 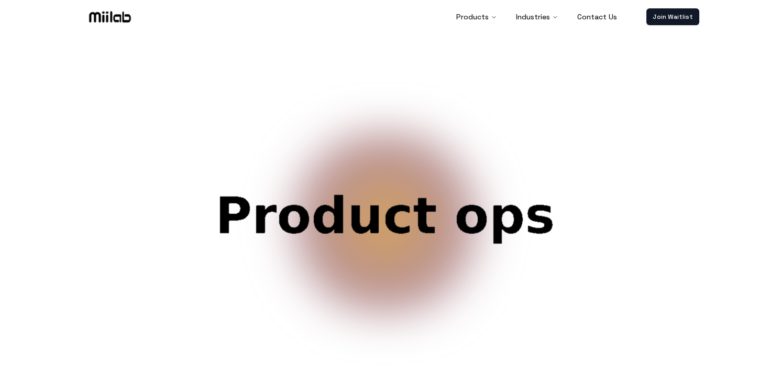 What do you see at coordinates (597, 17) in the screenshot?
I see `a: Contact Us` at bounding box center [597, 17].